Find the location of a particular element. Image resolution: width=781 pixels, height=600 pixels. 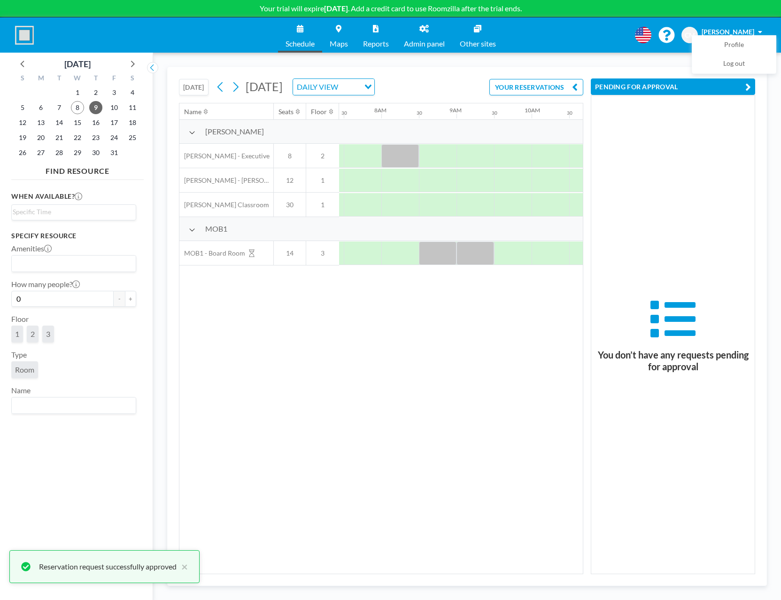

a: Schedule is located at coordinates (300, 35).